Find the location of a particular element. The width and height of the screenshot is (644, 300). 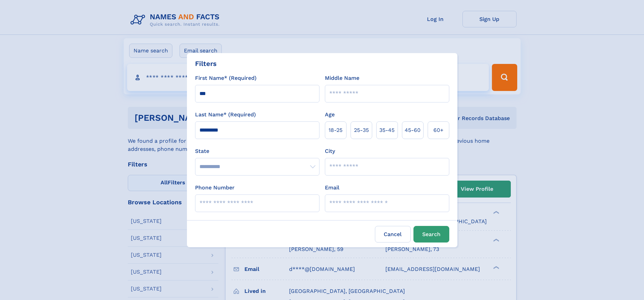

div: Filters is located at coordinates (206, 64).